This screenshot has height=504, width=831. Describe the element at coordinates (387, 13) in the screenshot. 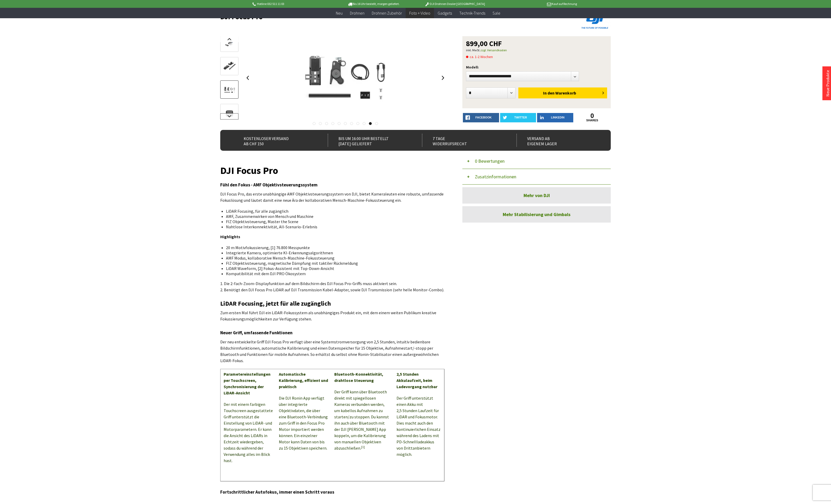

I see `span: Drohnen Zubehör` at that location.